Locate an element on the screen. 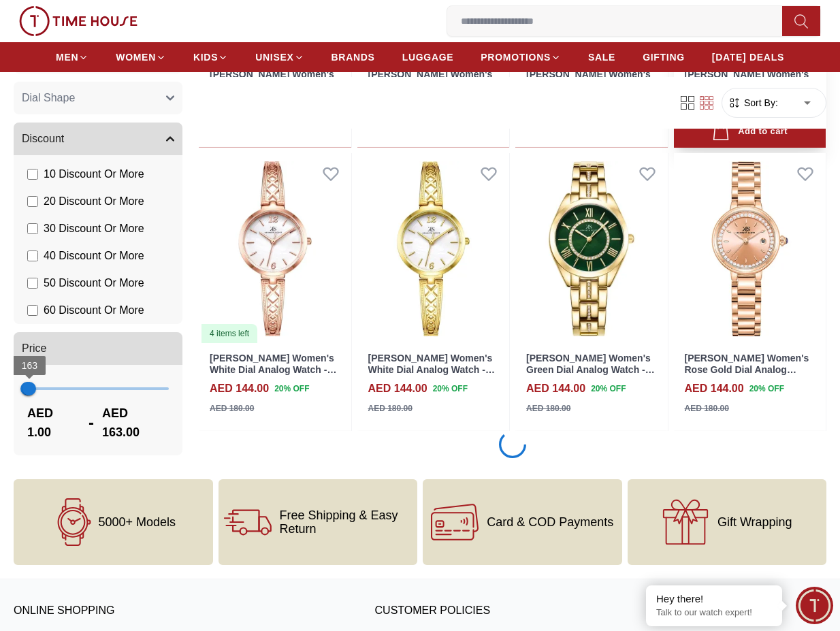 Image resolution: width=840 pixels, height=631 pixels. div: Chat Widget is located at coordinates (814, 605).